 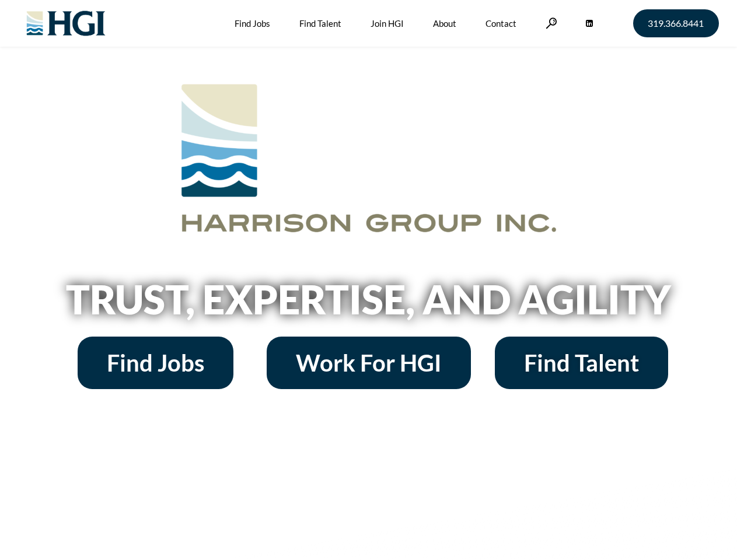 I want to click on span: Work For HGI, so click(x=369, y=362).